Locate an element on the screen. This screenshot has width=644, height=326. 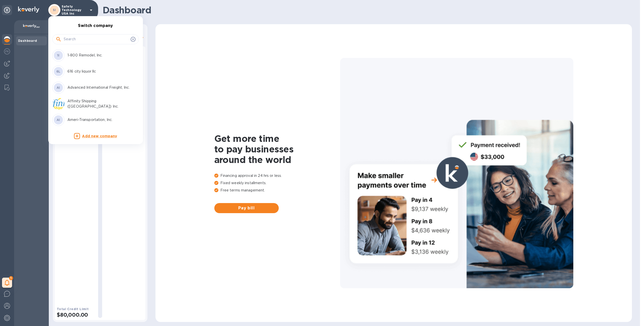
input: Search is located at coordinates (96, 39).